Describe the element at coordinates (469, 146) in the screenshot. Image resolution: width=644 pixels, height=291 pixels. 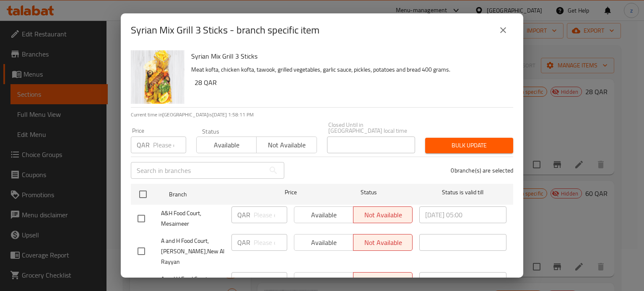
I see `button: Bulk update` at that location.